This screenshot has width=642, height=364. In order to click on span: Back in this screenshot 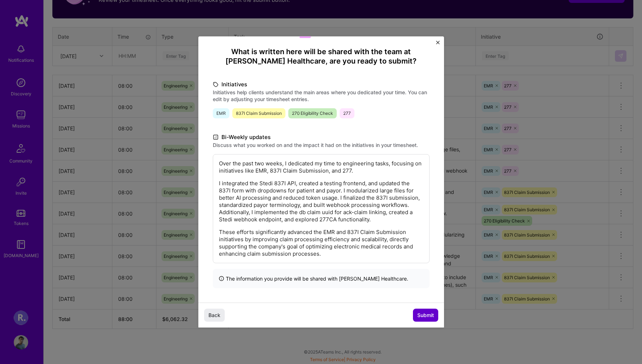, I will do `click(214, 315)`.